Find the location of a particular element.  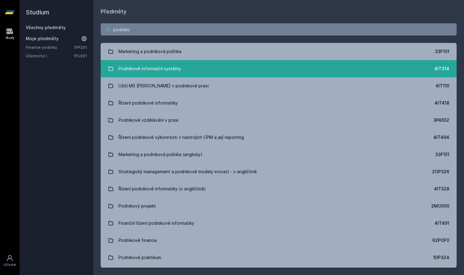

div: Marketing a podniková politika is located at coordinates (150, 52).